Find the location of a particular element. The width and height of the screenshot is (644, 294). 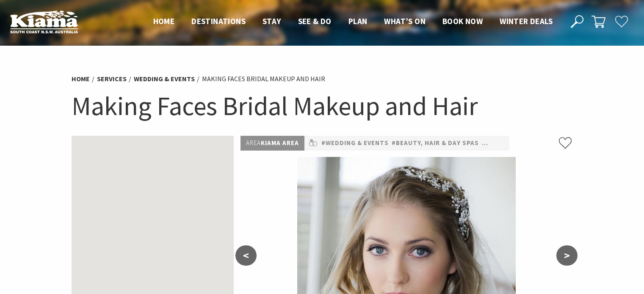

img: Kiama Logo is located at coordinates (44, 22).